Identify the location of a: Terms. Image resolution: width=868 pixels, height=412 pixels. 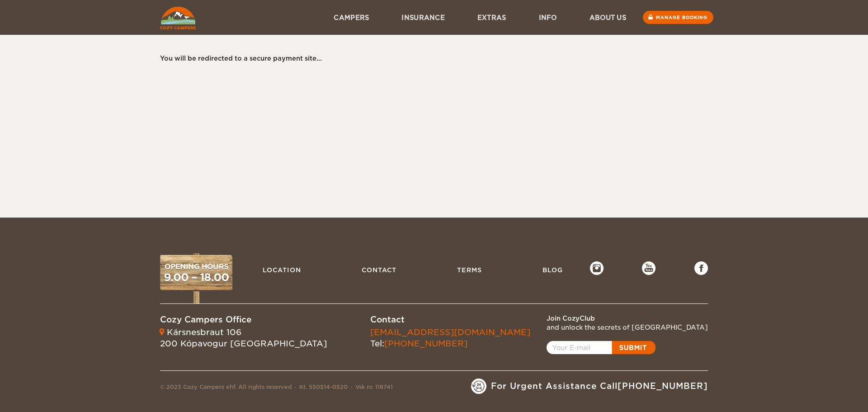
(470, 270).